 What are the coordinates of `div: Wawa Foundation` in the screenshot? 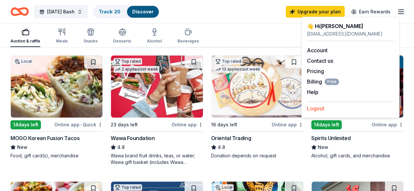 It's located at (133, 138).